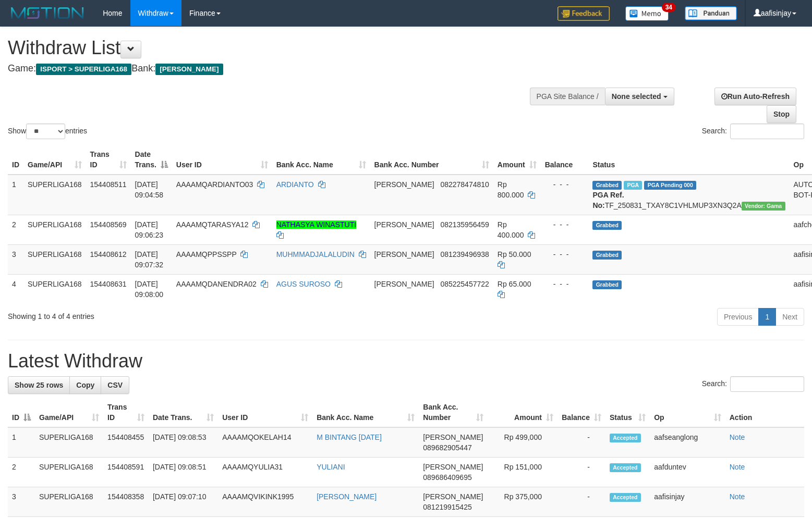 The image size is (812, 518). I want to click on span: Copy 085225457722 to clipboard, so click(465, 284).